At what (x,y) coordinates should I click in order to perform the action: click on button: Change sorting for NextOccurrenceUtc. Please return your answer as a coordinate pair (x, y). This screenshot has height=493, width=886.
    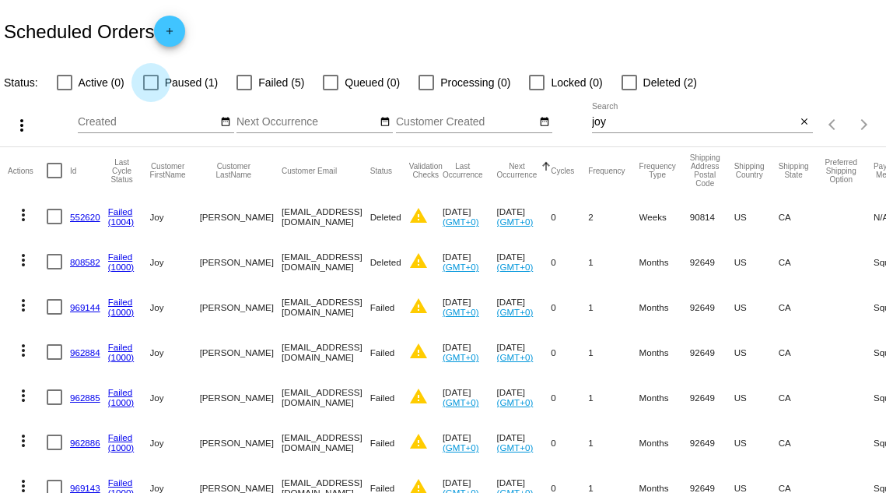
    Looking at the image, I should click on (517, 170).